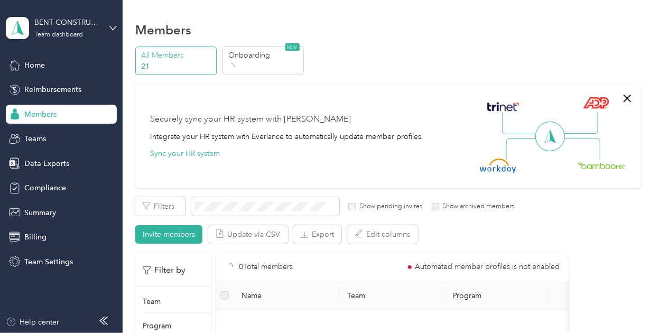 This screenshot has height=333, width=659. I want to click on span: Home, so click(34, 65).